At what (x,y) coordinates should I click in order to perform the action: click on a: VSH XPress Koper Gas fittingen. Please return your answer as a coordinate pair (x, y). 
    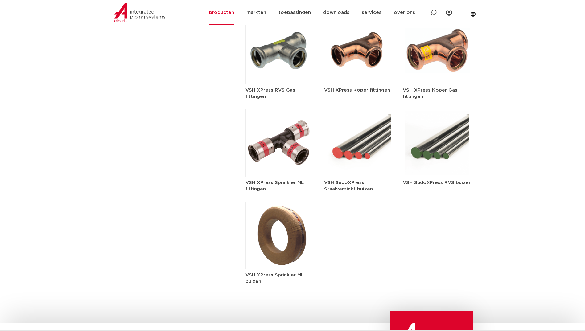
    Looking at the image, I should click on (437, 74).